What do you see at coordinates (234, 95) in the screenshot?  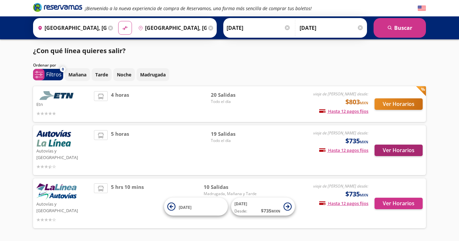 I see `span: 20 Salidas` at bounding box center [234, 95].